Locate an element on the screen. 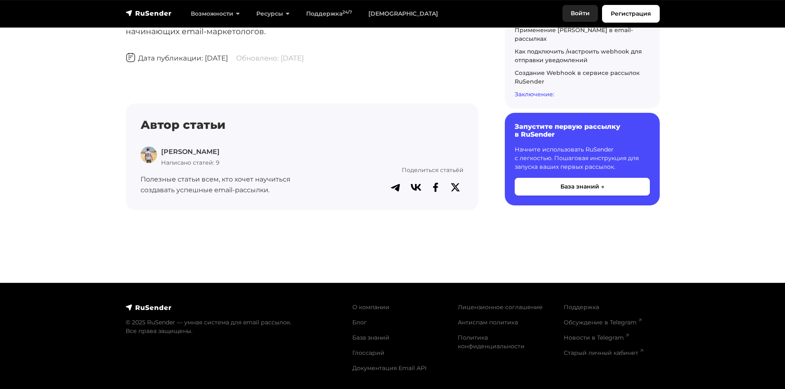 Image resolution: width=785 pixels, height=389 pixels. a: Поддержка24/7 is located at coordinates (329, 14).